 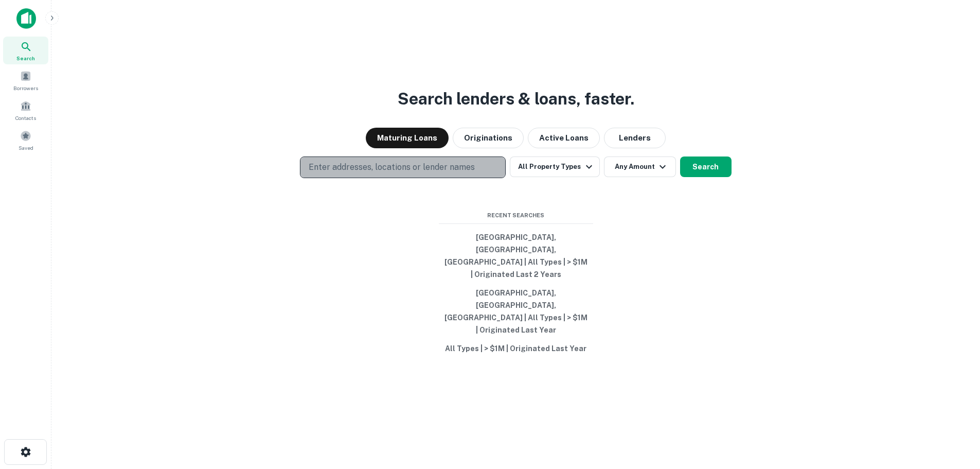 What do you see at coordinates (392, 168) in the screenshot?
I see `p: Enter addresses, locations or lender names` at bounding box center [392, 168].